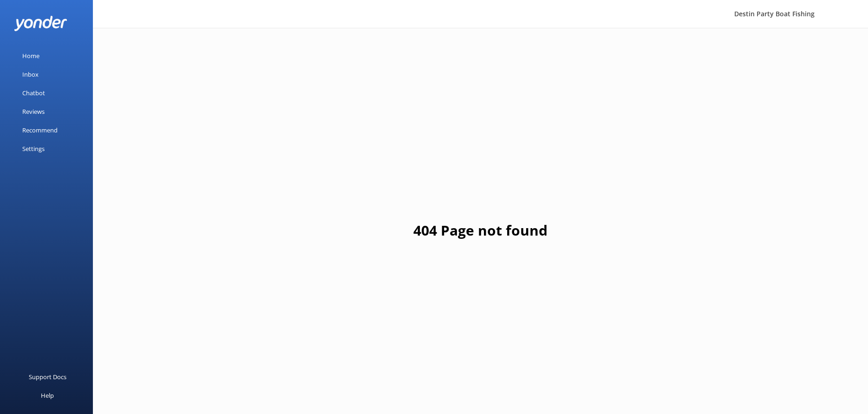 The image size is (868, 414). Describe the element at coordinates (31, 55) in the screenshot. I see `div: Home` at that location.